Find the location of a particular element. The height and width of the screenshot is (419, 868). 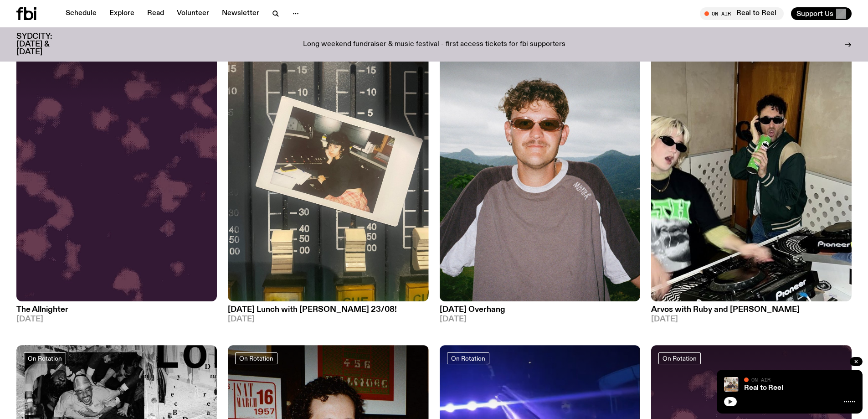

span: On Air is located at coordinates (761, 379).